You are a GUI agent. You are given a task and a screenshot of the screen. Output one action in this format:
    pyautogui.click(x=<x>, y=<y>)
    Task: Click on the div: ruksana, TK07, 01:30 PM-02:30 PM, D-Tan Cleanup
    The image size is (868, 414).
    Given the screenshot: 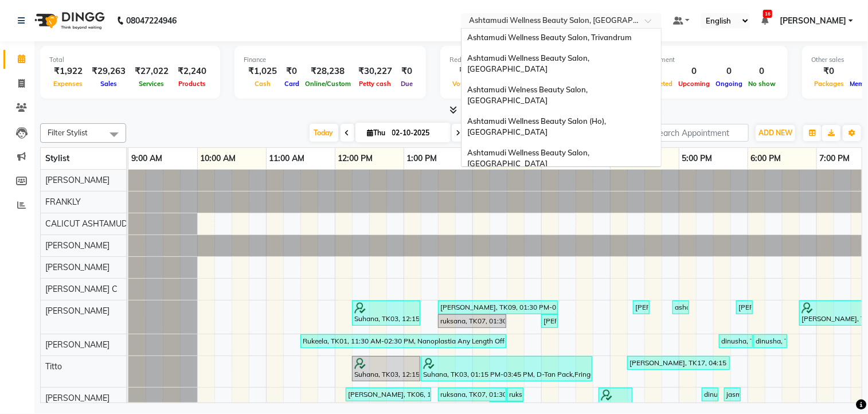 What is the action you would take?
    pyautogui.click(x=472, y=394)
    